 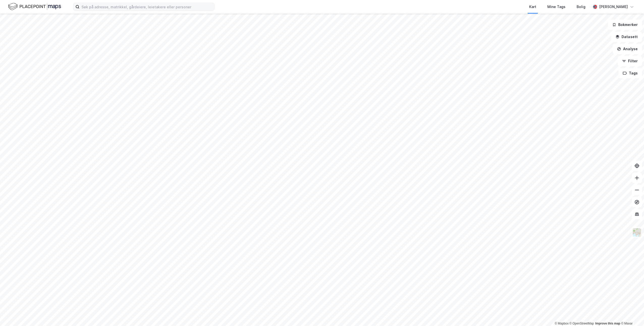 What do you see at coordinates (561, 324) in the screenshot?
I see `a: Mapbox` at bounding box center [561, 324].